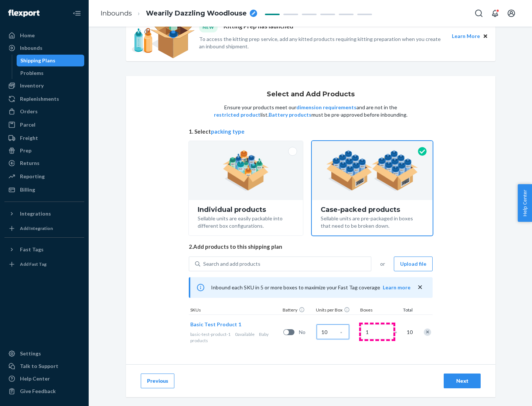 This screenshot has height=406, width=532. I want to click on div: Inbounds, so click(31, 48).